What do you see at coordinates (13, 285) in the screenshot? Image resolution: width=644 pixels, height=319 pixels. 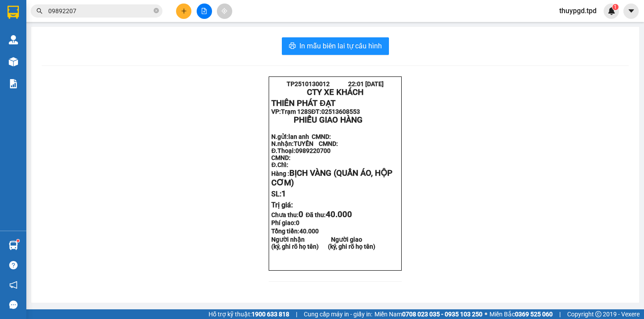 I see `span: notification` at bounding box center [13, 285].